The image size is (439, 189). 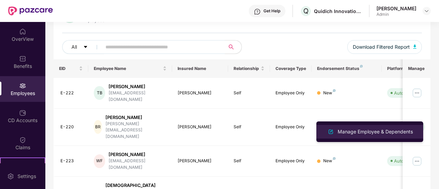 I want to click on div: E-220, so click(x=72, y=127).